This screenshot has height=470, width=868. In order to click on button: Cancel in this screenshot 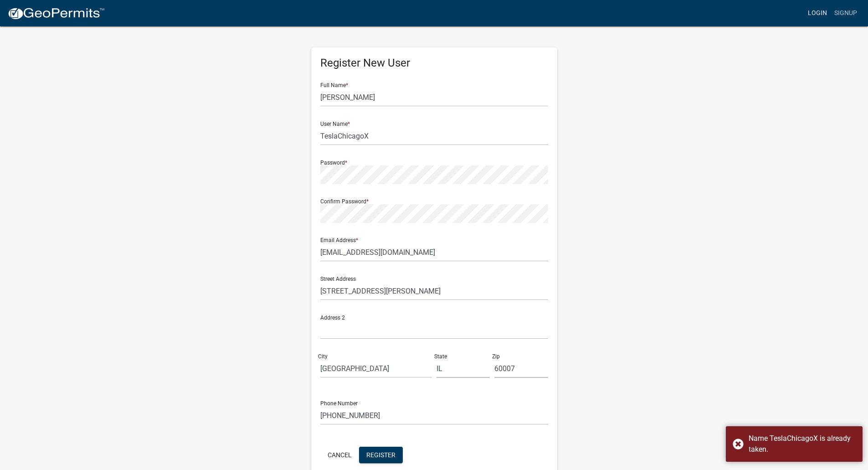, I will do `click(340, 455)`.